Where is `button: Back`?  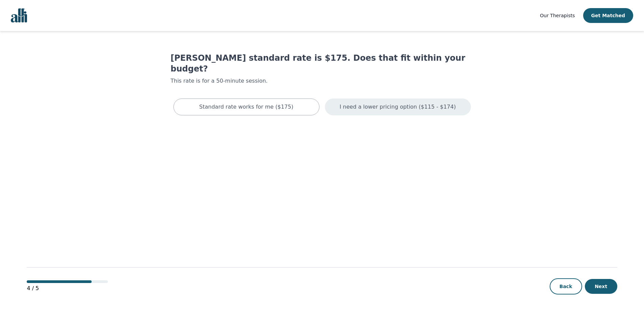 button: Back is located at coordinates (566, 286).